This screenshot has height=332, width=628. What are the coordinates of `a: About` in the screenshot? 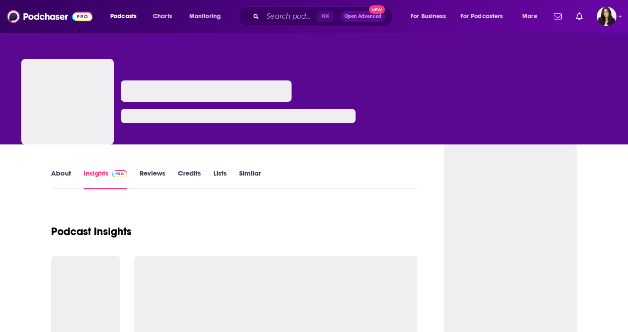 It's located at (61, 179).